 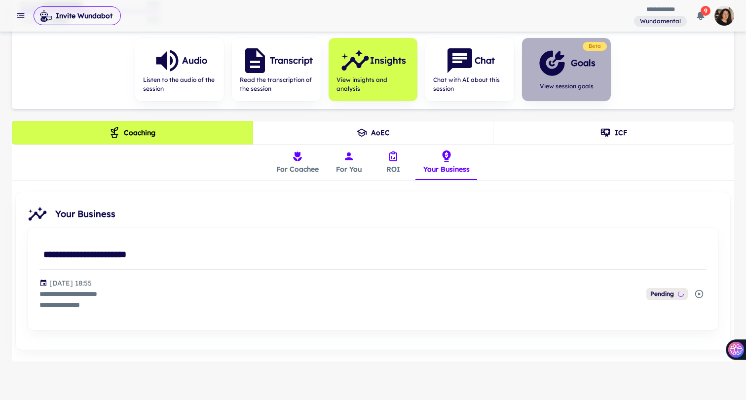 I want to click on button: ICF, so click(x=613, y=133).